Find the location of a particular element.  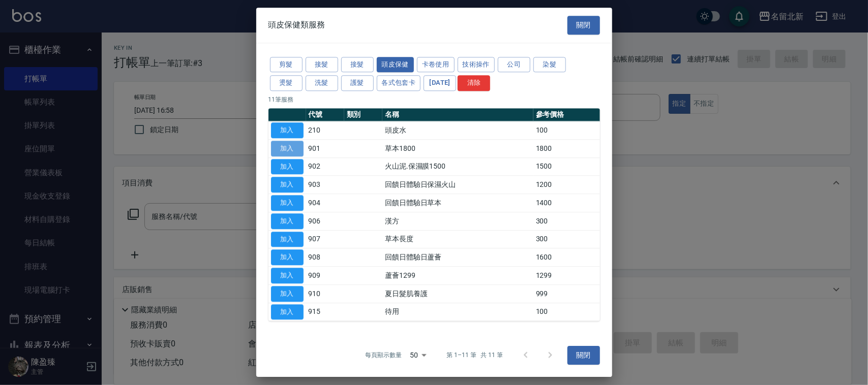

td: 待用 is located at coordinates (458, 312).